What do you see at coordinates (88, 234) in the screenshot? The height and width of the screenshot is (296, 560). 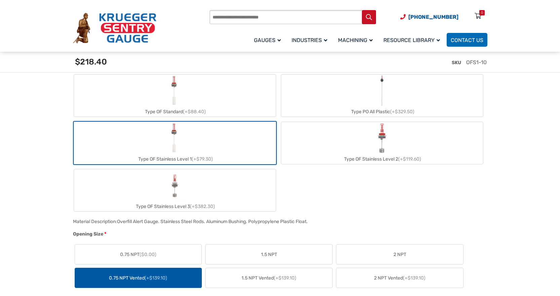 I see `span: Opening Size` at bounding box center [88, 234].